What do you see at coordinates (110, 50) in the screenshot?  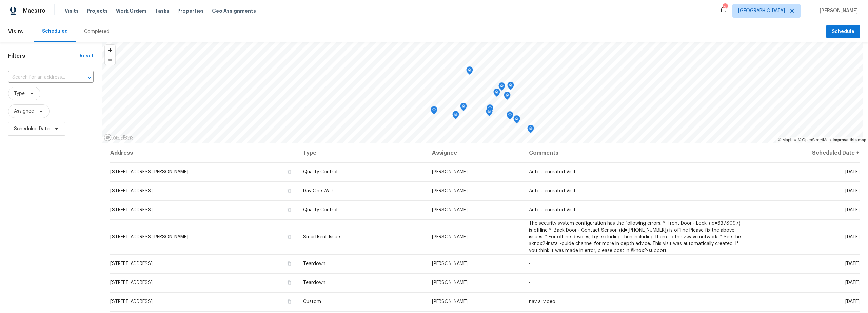 I see `button: Zoom in` at bounding box center [110, 50].